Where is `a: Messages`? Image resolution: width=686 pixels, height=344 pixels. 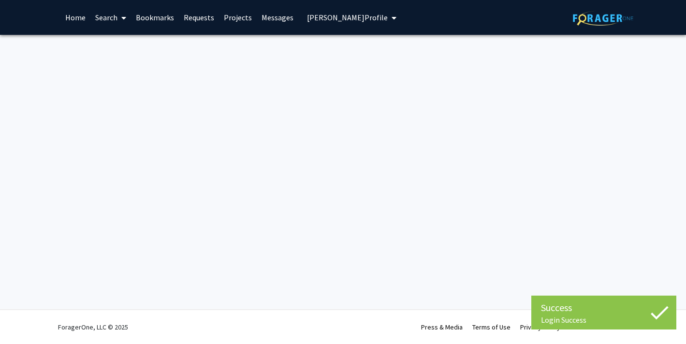 a: Messages is located at coordinates (278, 17).